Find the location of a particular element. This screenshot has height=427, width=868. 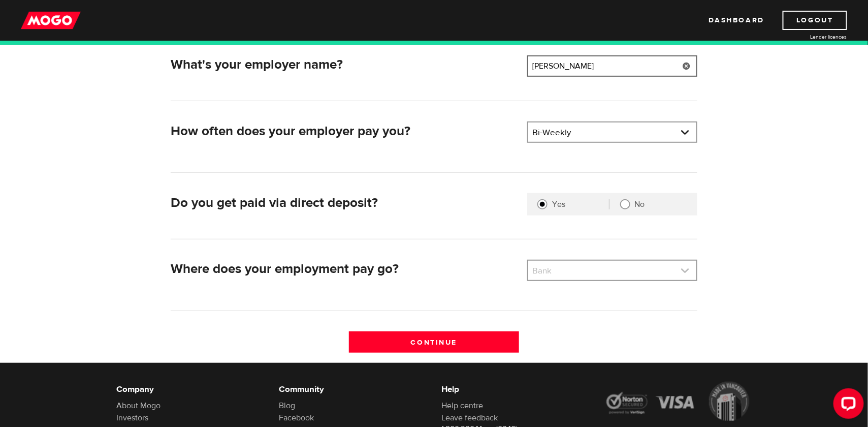

a: Blog is located at coordinates (287, 405).